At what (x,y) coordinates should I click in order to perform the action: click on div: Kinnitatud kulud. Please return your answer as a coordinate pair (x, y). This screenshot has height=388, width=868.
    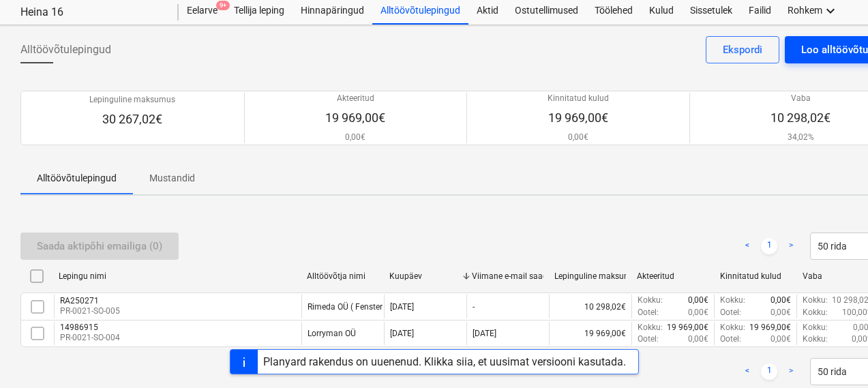
    Looking at the image, I should click on (755, 276).